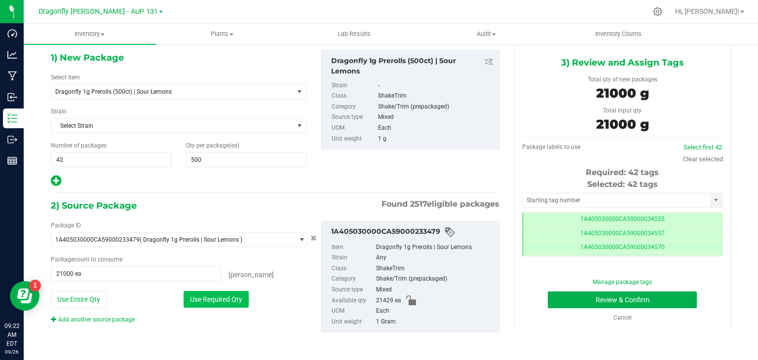 Image resolution: width=758 pixels, height=360 pixels. I want to click on label: Select Item, so click(65, 77).